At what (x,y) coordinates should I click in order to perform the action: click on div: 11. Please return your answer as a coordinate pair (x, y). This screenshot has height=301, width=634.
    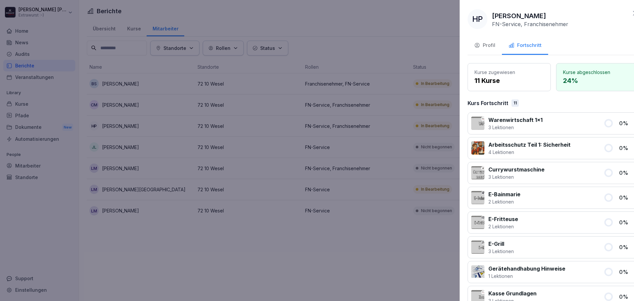
    Looking at the image, I should click on (515, 103).